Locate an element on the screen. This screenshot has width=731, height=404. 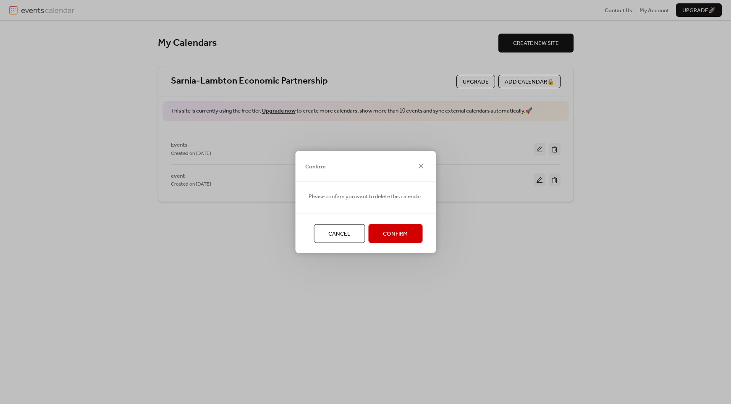
span: Please confirm you want to delete this calendar. is located at coordinates (365, 196).